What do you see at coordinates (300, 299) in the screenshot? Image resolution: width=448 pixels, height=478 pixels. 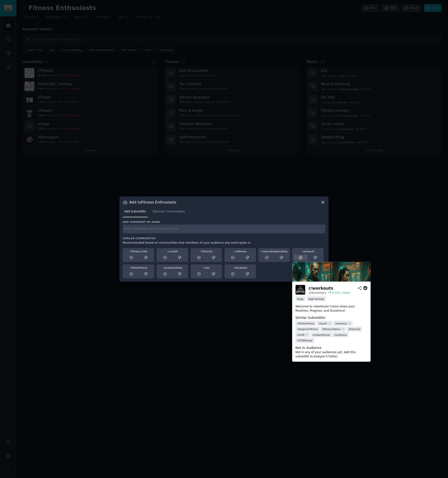 I see `div: Huge` at bounding box center [300, 299].